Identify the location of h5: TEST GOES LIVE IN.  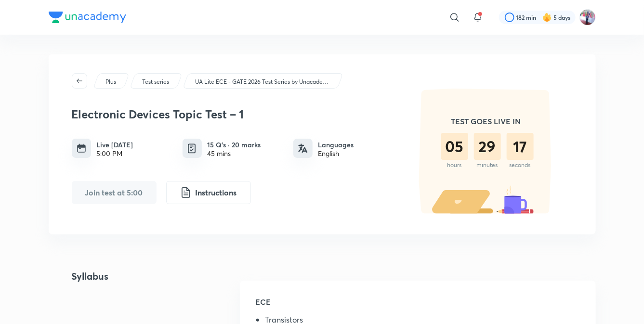
(486, 122).